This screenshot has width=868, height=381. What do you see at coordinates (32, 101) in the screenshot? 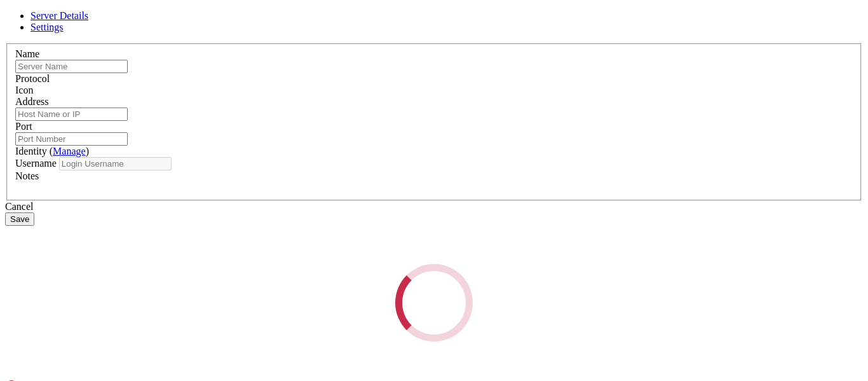
I see `label: Address` at bounding box center [32, 101].